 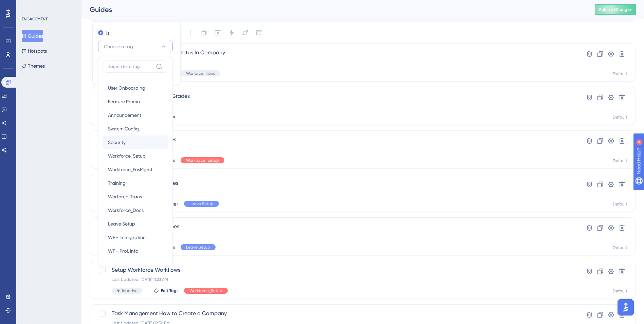 What do you see at coordinates (33, 66) in the screenshot?
I see `button: Themes` at bounding box center [33, 66].